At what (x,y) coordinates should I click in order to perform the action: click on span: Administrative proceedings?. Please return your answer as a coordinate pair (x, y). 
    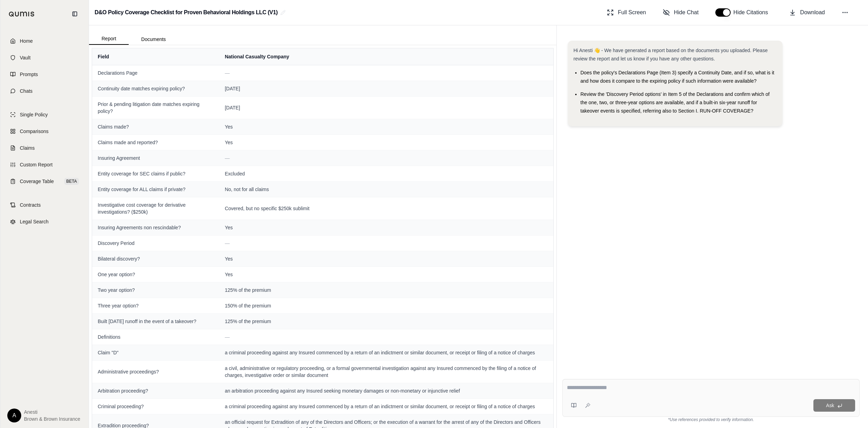
    Looking at the image, I should click on (155, 372).